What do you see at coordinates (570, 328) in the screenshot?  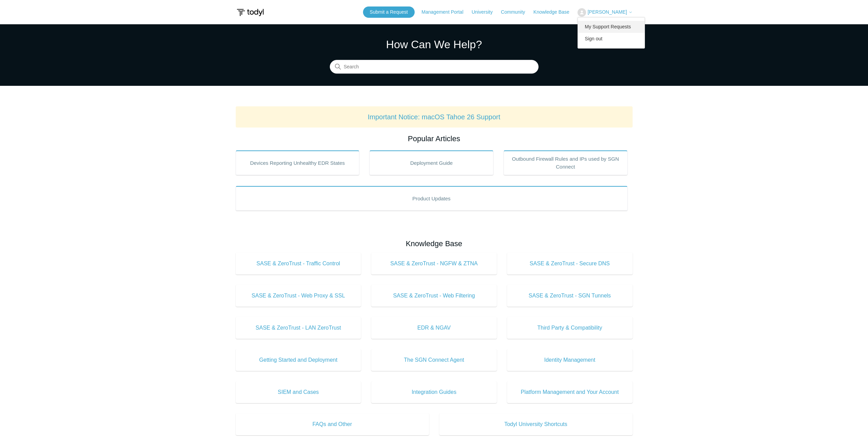 I see `span: Third Party & Compatibility` at bounding box center [570, 328].